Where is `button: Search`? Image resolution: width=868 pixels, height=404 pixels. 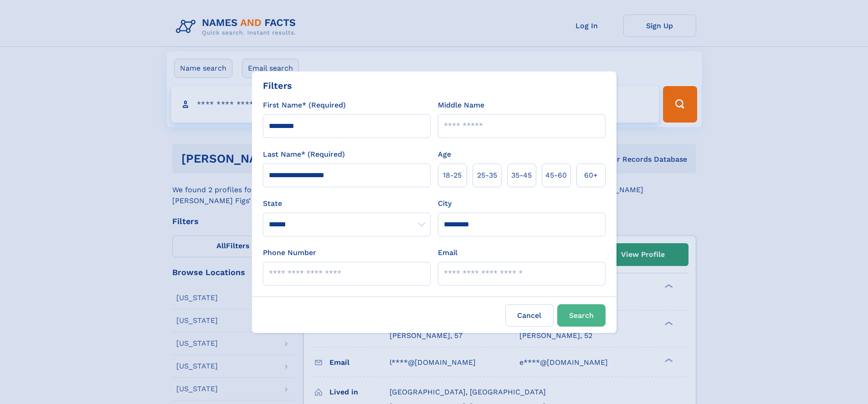
button: Search is located at coordinates (581, 315).